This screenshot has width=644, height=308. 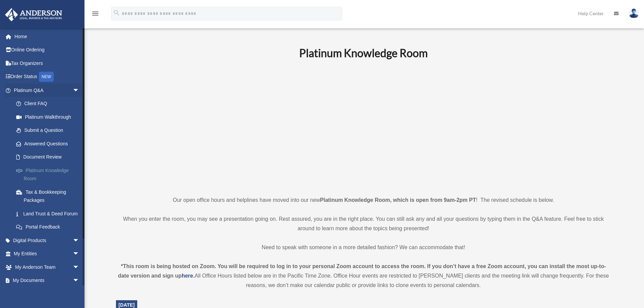 I want to click on a: here, so click(x=187, y=275).